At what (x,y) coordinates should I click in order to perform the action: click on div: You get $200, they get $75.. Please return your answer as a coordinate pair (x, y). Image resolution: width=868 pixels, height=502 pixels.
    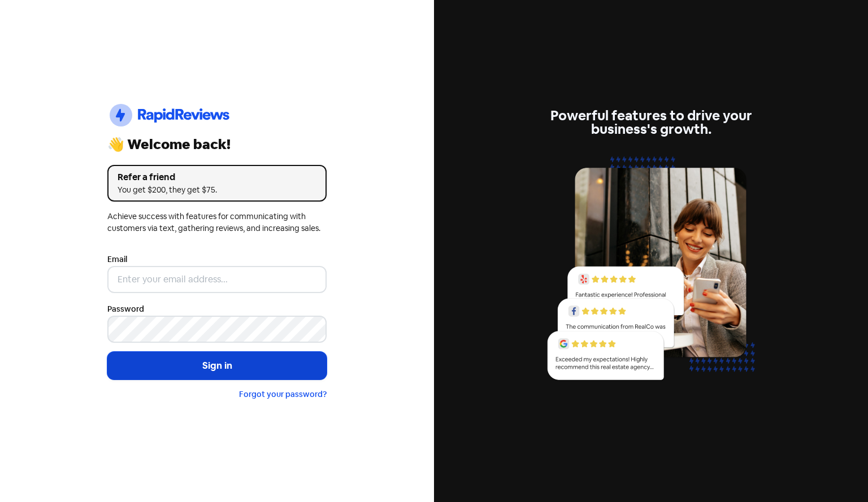
    Looking at the image, I should click on (217, 190).